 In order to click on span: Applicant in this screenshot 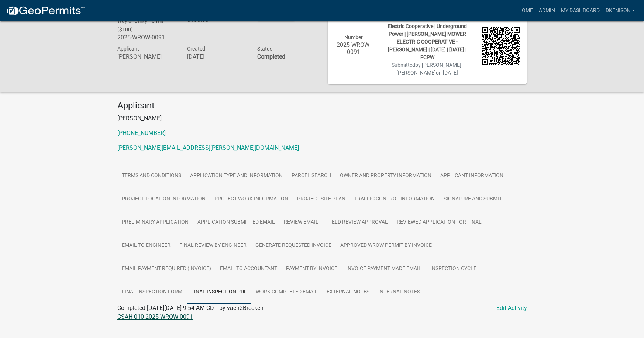, I will do `click(128, 49)`.